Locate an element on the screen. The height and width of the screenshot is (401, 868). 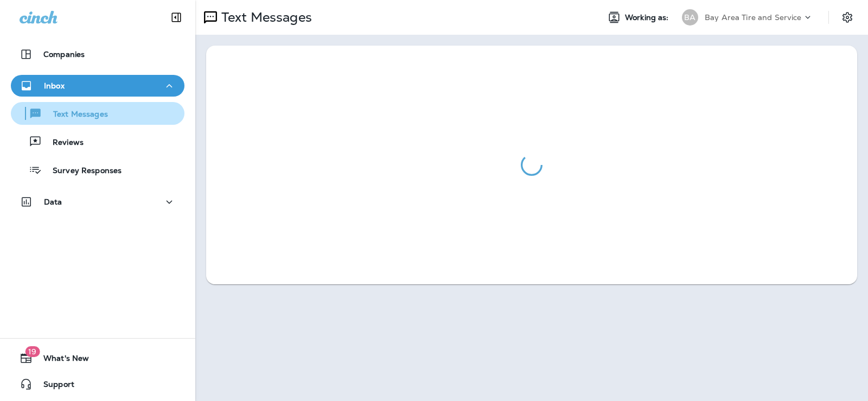
span: 19 is located at coordinates (32, 352).